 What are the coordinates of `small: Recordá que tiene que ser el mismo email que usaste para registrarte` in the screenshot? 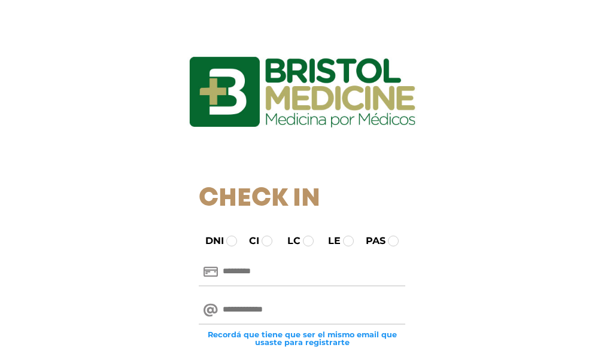 It's located at (302, 339).